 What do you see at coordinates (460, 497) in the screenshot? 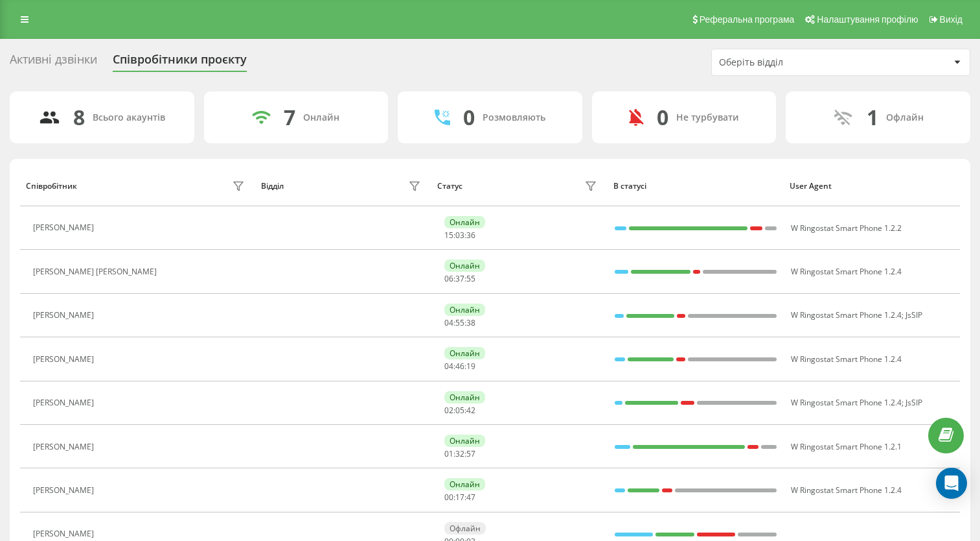
I see `span: 17` at bounding box center [460, 497].